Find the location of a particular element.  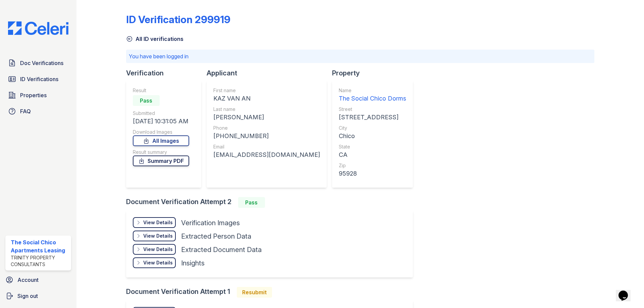

div: Insights is located at coordinates (193, 263).